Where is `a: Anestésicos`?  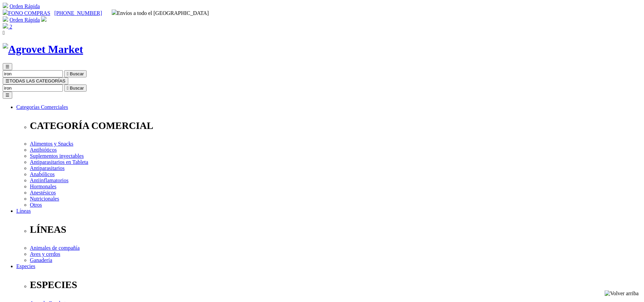
a: Anestésicos is located at coordinates (43, 193).